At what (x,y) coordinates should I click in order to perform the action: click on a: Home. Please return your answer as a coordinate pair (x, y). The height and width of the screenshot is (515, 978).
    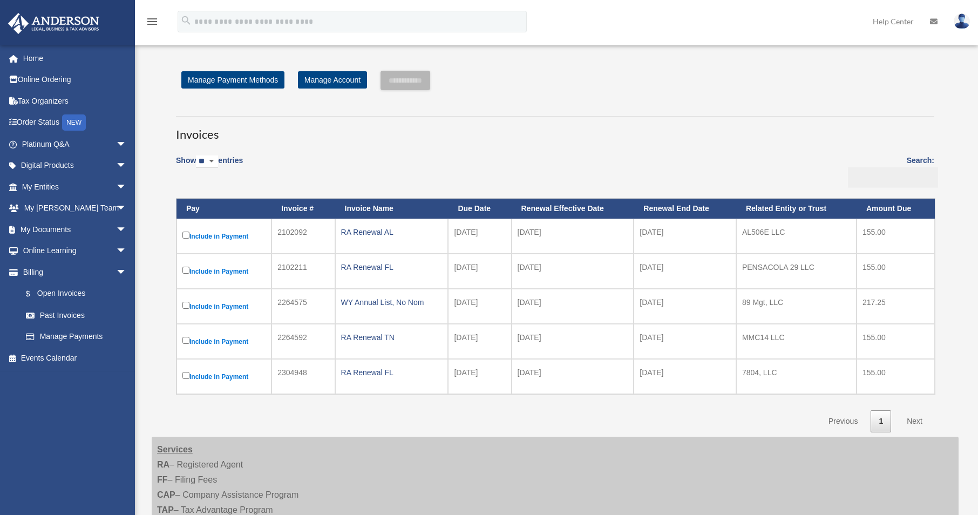
    Looking at the image, I should click on (75, 58).